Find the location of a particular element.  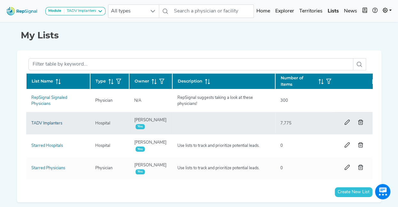

div: N/A is located at coordinates (138, 100).